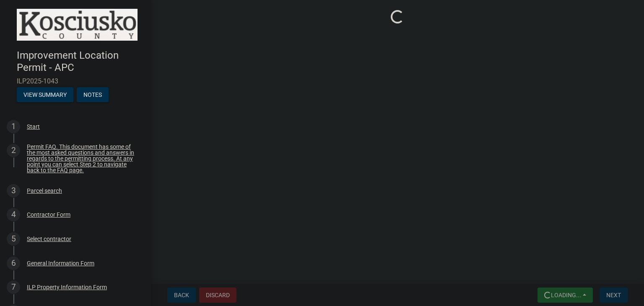 The width and height of the screenshot is (644, 306). I want to click on div: 4, so click(14, 215).